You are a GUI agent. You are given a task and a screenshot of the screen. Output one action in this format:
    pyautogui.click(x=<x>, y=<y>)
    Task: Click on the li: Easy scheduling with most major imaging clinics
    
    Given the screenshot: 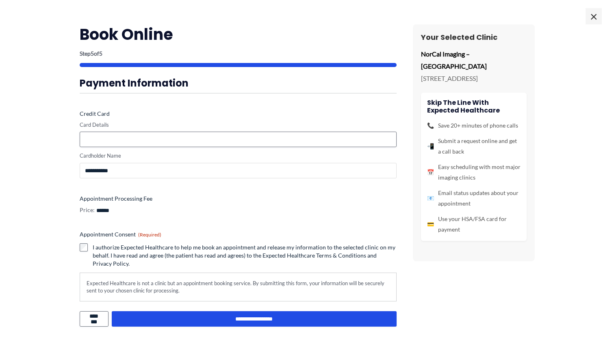 What is the action you would take?
    pyautogui.click(x=474, y=172)
    